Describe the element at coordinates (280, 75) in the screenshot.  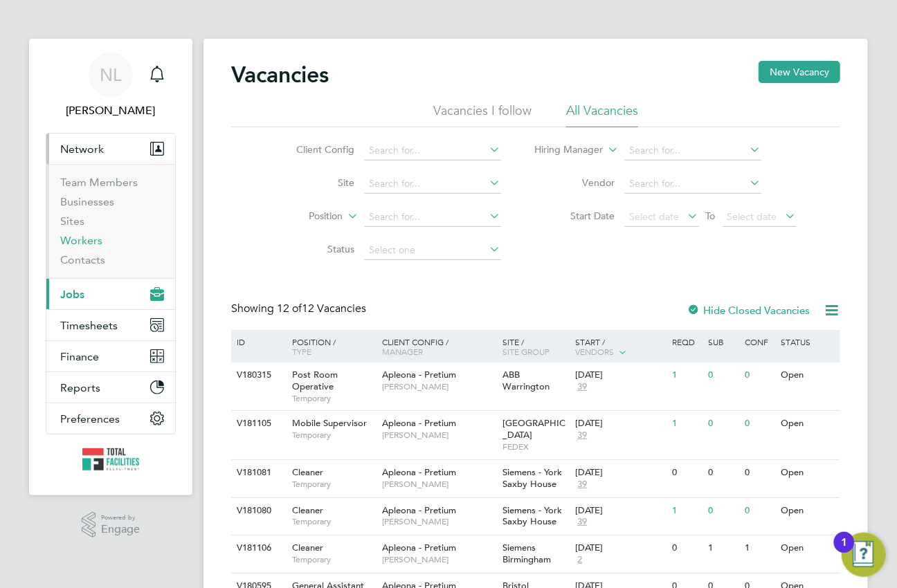
I see `h2: Vacancies` at that location.